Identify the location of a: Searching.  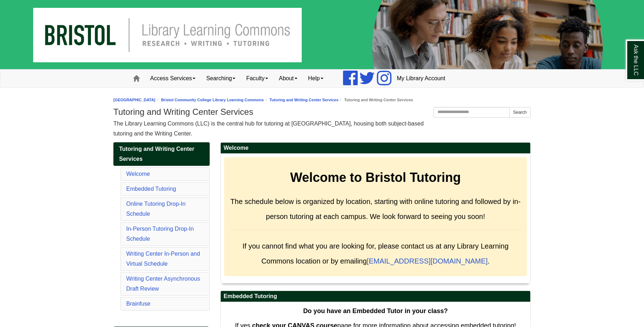
(220, 78).